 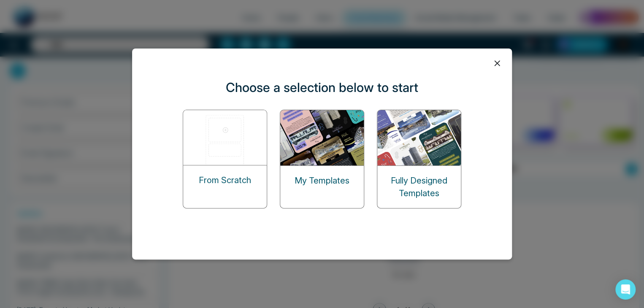 What do you see at coordinates (225, 138) in the screenshot?
I see `img: start-from-scratch.png` at bounding box center [225, 138].